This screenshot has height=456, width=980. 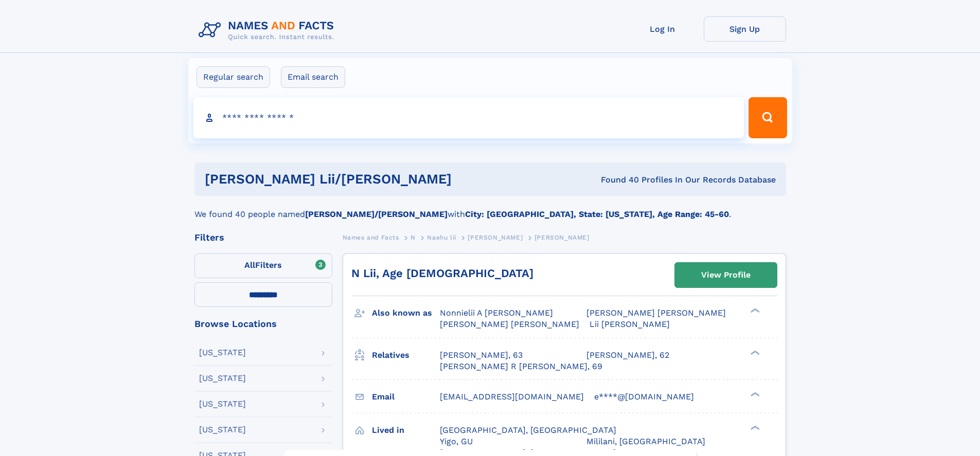 What do you see at coordinates (768, 118) in the screenshot?
I see `button: Search Button` at bounding box center [768, 118].